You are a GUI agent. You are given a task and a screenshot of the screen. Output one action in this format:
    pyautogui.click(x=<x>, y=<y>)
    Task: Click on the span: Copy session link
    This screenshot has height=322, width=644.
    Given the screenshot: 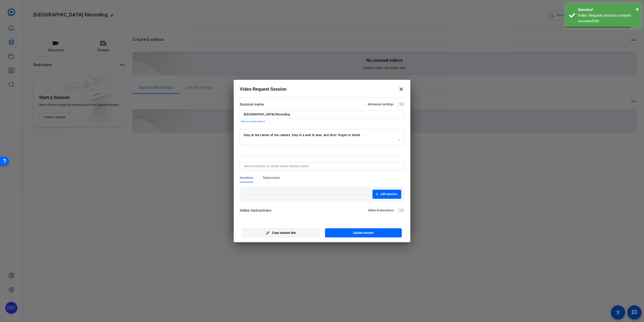 What is the action you would take?
    pyautogui.click(x=284, y=233)
    